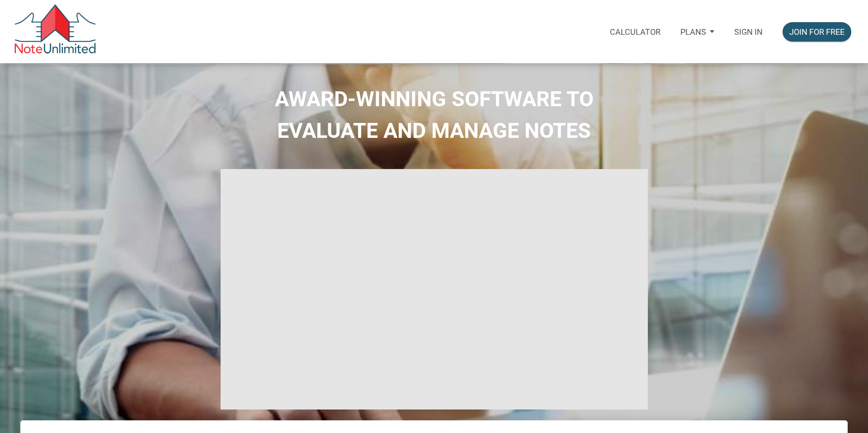 The image size is (868, 433). Describe the element at coordinates (635, 31) in the screenshot. I see `a: Calculator` at that location.